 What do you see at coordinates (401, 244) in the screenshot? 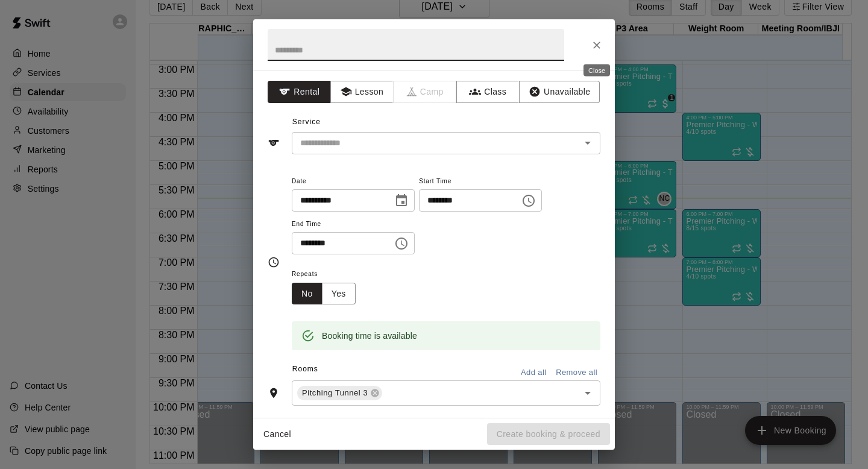
I see `button: Choose time, selected time is 3:30 PM` at bounding box center [401, 244].